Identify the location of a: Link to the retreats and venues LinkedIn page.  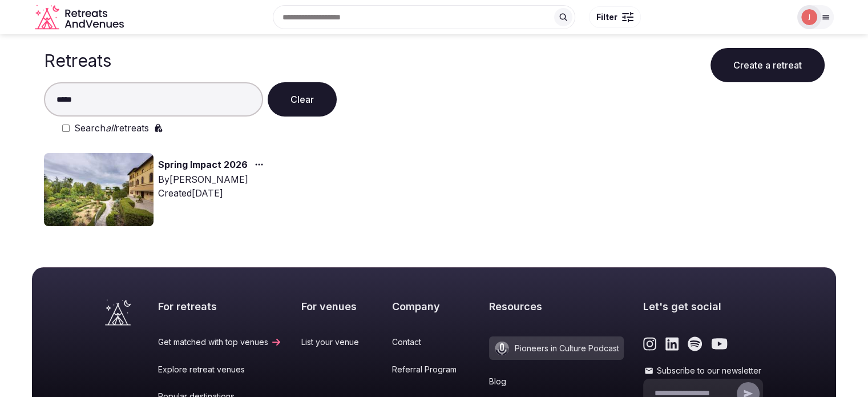
(672, 344).